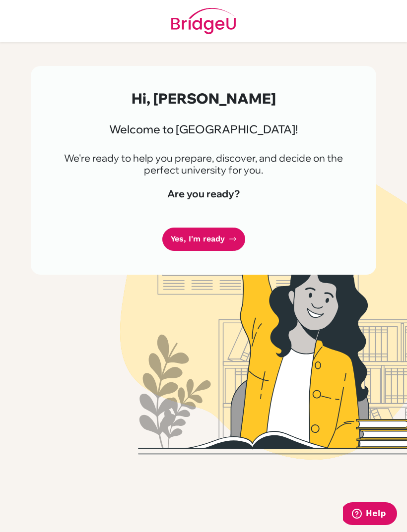  I want to click on a: Yes, I'm ready, so click(204, 239).